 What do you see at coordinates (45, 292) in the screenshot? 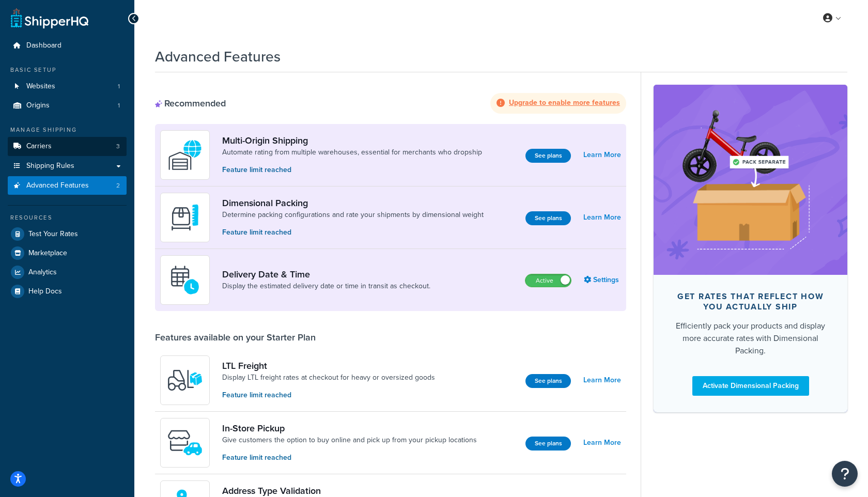
I see `span: Help Docs` at bounding box center [45, 292].